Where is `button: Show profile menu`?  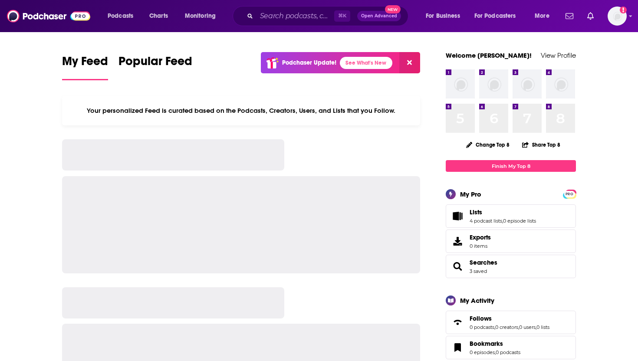
button: Show profile menu is located at coordinates (618, 16).